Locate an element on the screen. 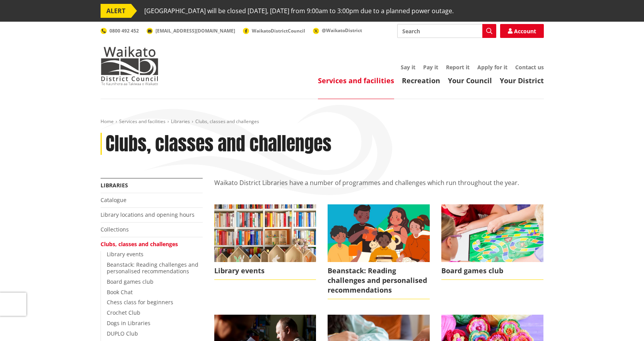 This screenshot has width=644, height=341. a: Catalogue is located at coordinates (113, 200).